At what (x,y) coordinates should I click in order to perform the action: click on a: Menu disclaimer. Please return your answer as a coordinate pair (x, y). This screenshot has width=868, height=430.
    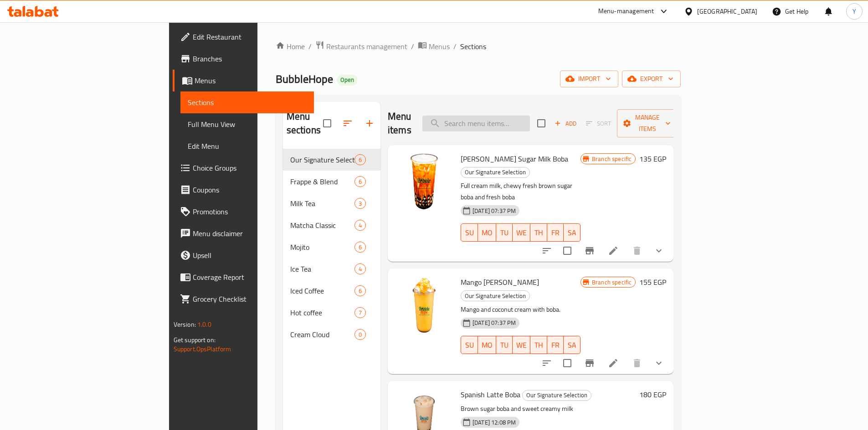
    Looking at the image, I should click on (243, 234).